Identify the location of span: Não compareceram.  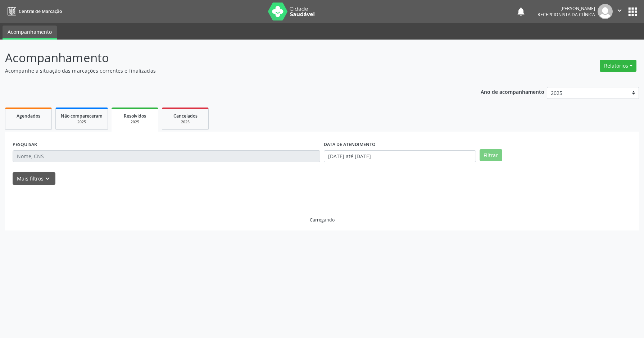
(82, 116).